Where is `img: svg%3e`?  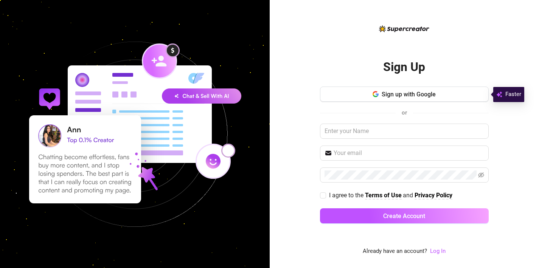 img: svg%3e is located at coordinates (500, 95).